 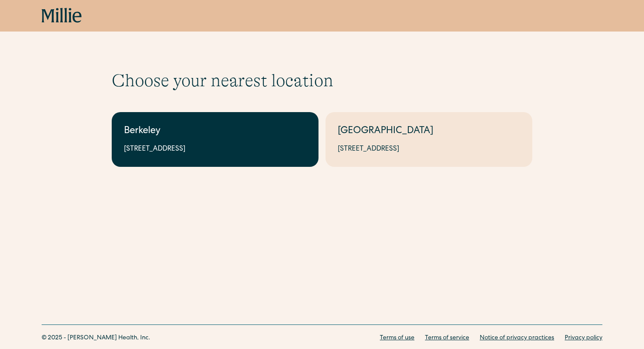 What do you see at coordinates (62, 16) in the screenshot?
I see `a: home` at bounding box center [62, 16].